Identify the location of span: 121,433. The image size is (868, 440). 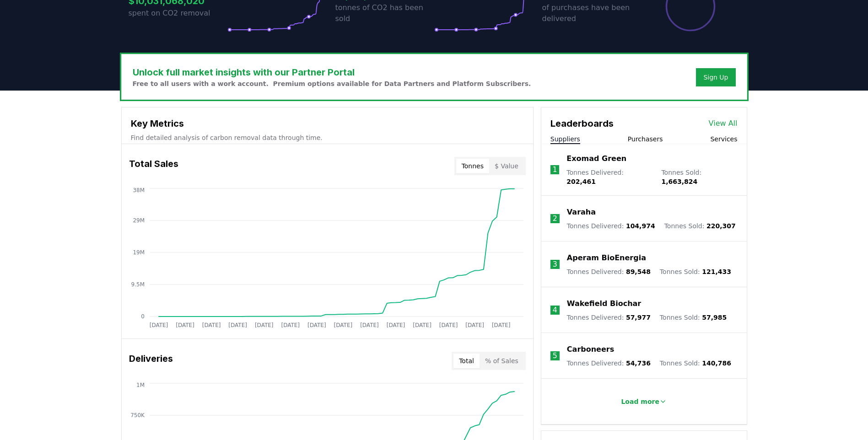
(717, 272).